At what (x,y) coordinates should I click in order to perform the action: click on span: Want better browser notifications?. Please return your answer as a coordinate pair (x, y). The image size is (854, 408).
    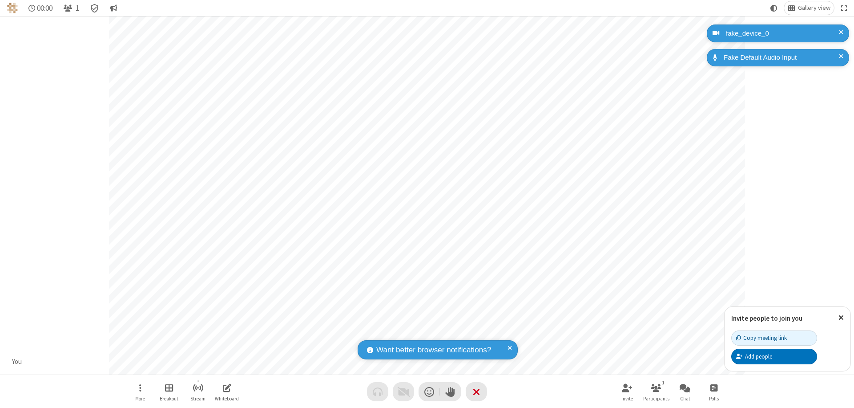
    Looking at the image, I should click on (434, 350).